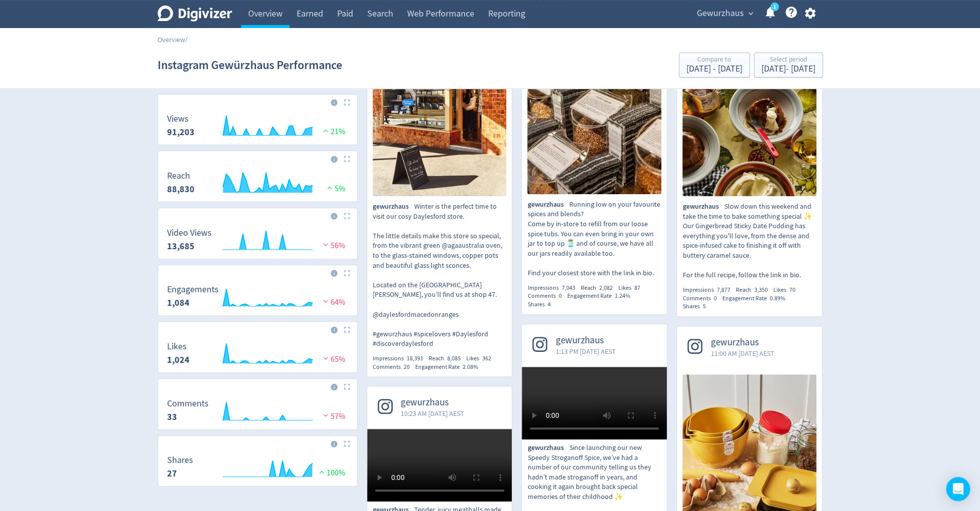 The height and width of the screenshot is (511, 980). Describe the element at coordinates (440, 276) in the screenshot. I see `p: Winter is the perfect time to visit our cosy Daylesford store. The little details make this store...` at that location.